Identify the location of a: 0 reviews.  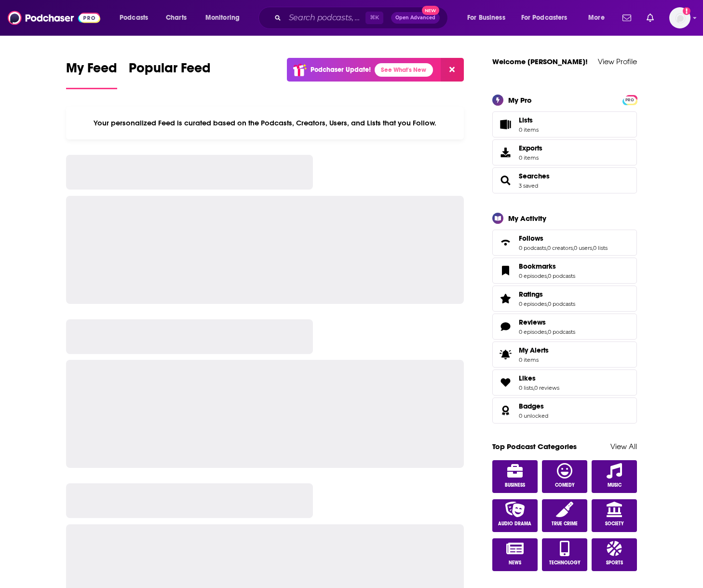
(547, 388).